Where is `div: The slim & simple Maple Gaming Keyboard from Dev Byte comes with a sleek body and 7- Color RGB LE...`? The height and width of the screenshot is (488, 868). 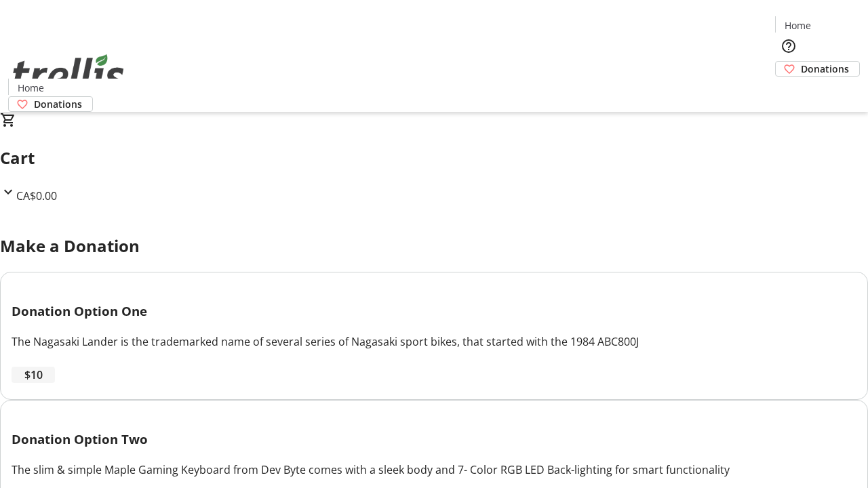 div: The slim & simple Maple Gaming Keyboard from Dev Byte comes with a sleek body and 7- Color RGB LE... is located at coordinates (434, 470).